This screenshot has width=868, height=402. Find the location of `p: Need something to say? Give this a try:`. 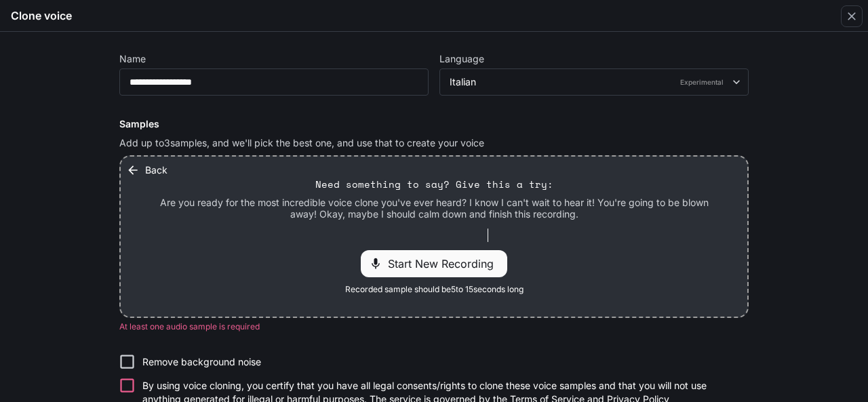

p: Need something to say? Give this a try: is located at coordinates (434, 184).